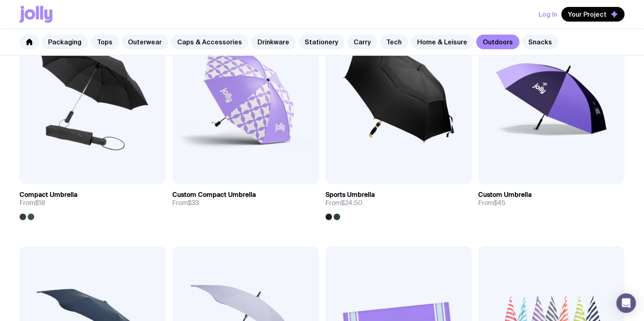  I want to click on span: Your Project, so click(587, 14).